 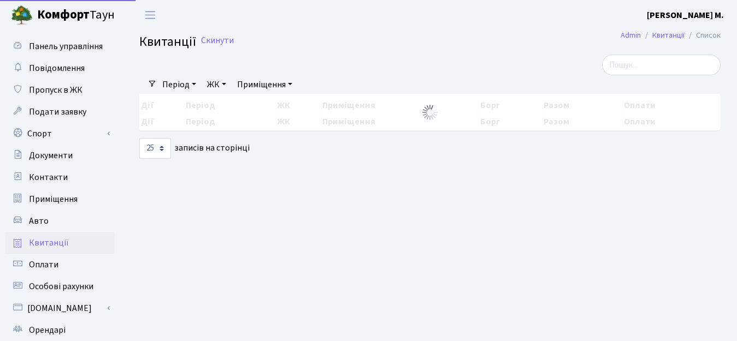 I want to click on select: записів на сторінці, so click(x=155, y=149).